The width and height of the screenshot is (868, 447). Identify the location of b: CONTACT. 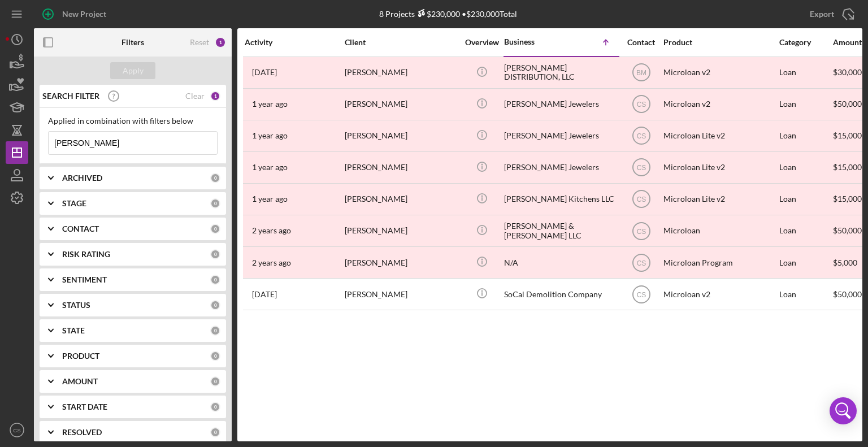
(80, 229).